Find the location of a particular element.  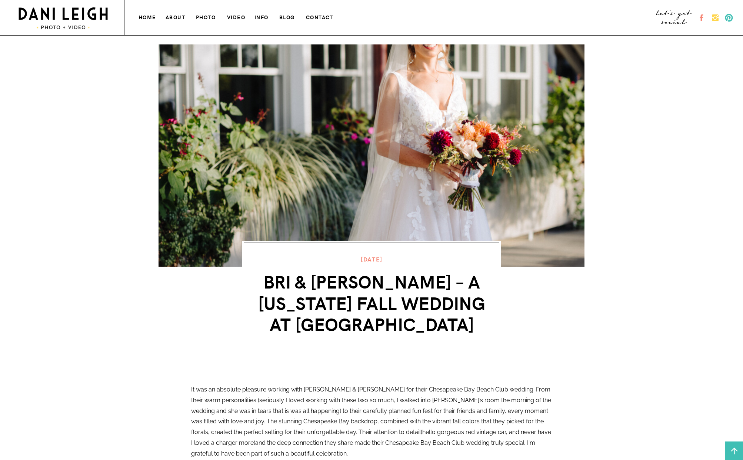

h3: home is located at coordinates (148, 16).